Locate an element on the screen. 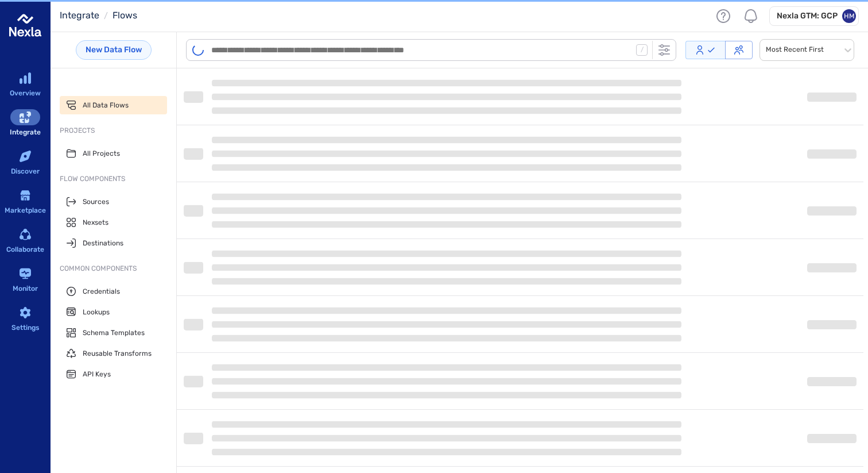 The width and height of the screenshot is (868, 473). a: Lookups is located at coordinates (113, 312).